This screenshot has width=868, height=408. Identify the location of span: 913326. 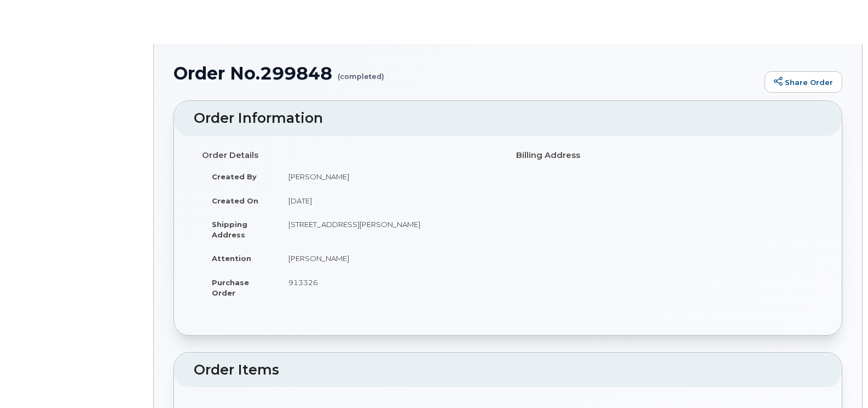
(303, 282).